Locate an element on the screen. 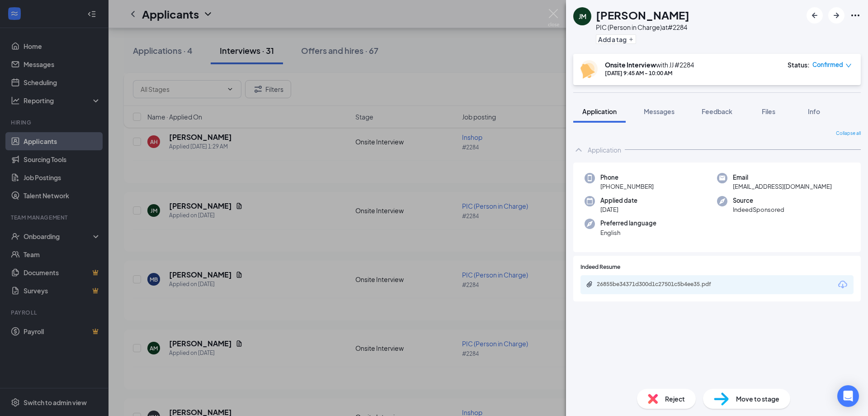  div: Status : is located at coordinates (798, 65).